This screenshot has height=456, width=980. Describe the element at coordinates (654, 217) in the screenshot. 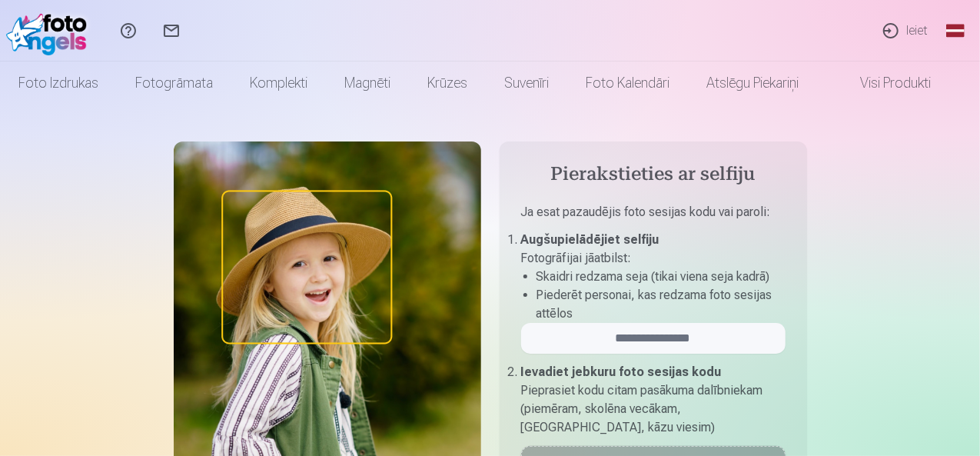

I see `p: Ja esat pazaudējis foto sesijas kodu vai paroli :` at that location.